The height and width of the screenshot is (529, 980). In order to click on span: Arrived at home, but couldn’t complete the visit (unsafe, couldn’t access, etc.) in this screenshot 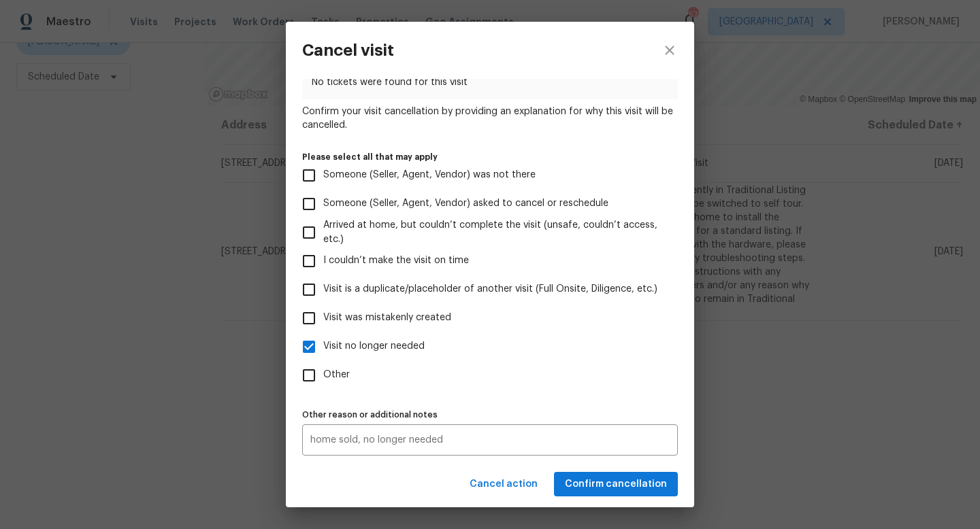, I will do `click(495, 233)`.